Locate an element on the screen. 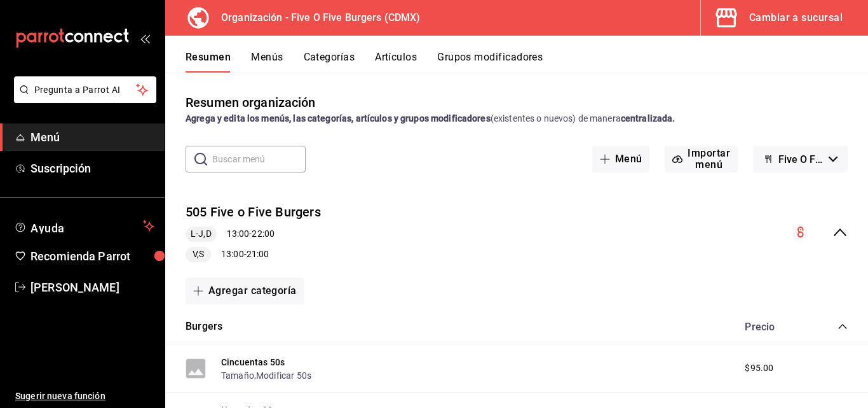 The image size is (868, 408). div: 13:00 - 22:00 is located at coordinates (253, 234).